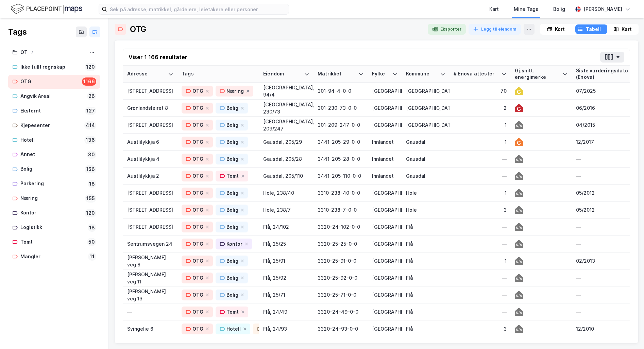 This screenshot has height=349, width=644. I want to click on div: 301-209-247-0-0, so click(341, 125).